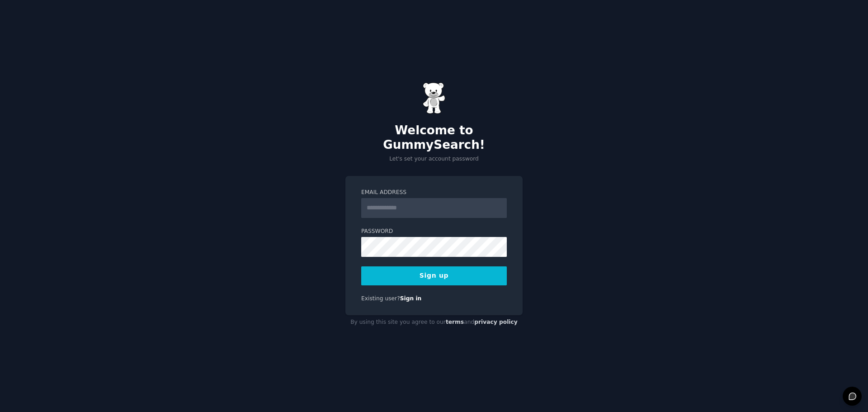 The width and height of the screenshot is (868, 412). Describe the element at coordinates (496, 322) in the screenshot. I see `a: privacy policy` at that location.